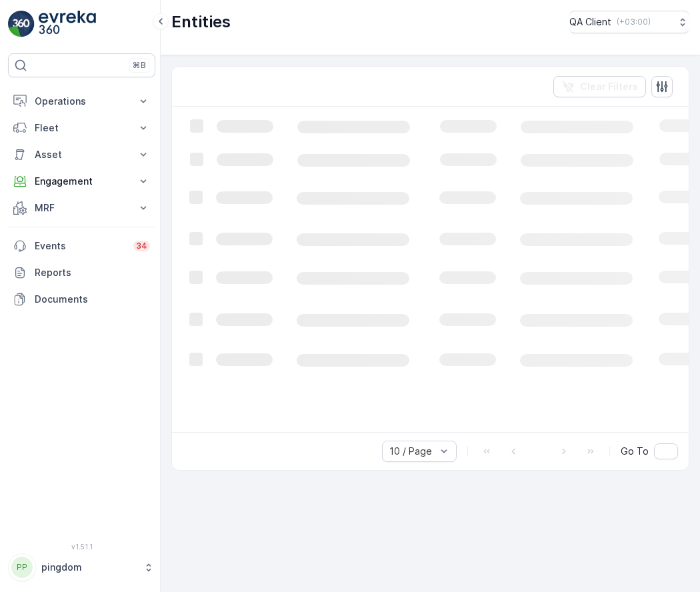  Describe the element at coordinates (82, 181) in the screenshot. I see `button: Engagement` at that location.